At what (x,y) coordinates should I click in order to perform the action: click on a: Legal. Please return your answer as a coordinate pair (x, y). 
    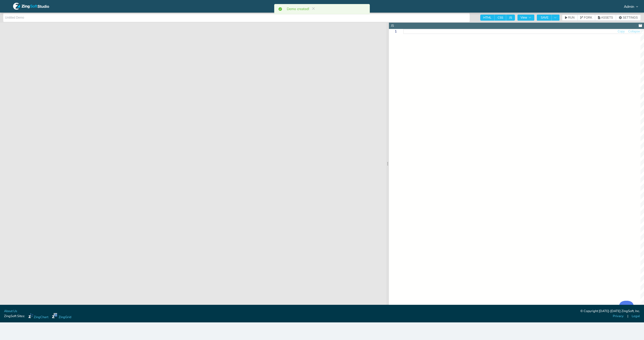
    Looking at the image, I should click on (636, 316).